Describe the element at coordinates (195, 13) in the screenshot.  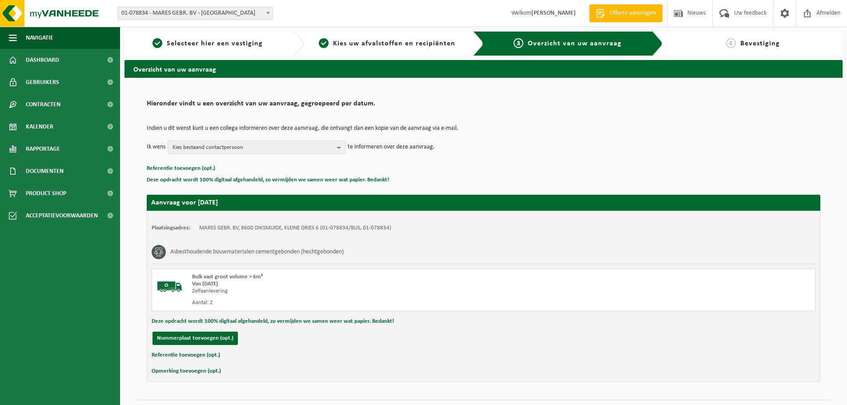
I see `span: 01-078834 - MARES GEBR. BV - DIKSMUIDE` at that location.